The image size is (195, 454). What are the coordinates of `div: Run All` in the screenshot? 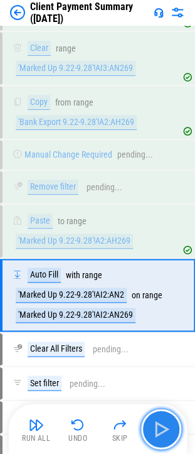 It's located at (36, 438).